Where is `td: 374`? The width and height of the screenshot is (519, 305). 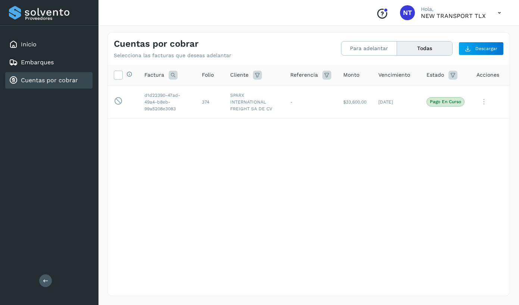 td: 374 is located at coordinates (210, 102).